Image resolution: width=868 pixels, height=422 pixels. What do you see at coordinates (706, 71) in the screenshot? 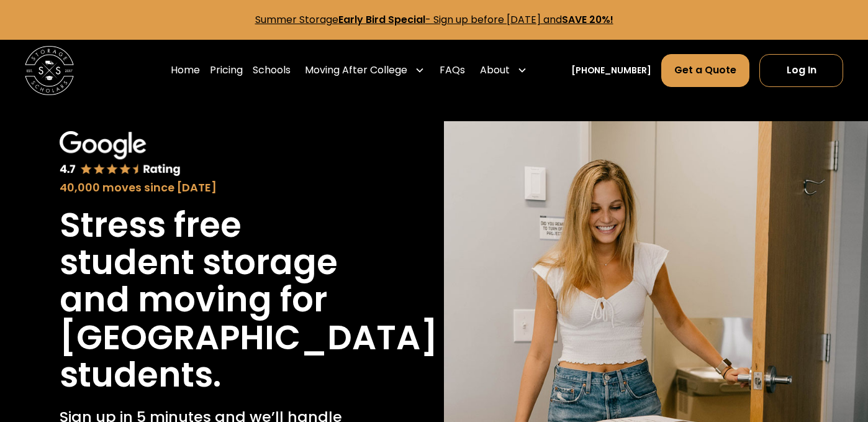
I see `a: Get a Quote` at bounding box center [706, 71].